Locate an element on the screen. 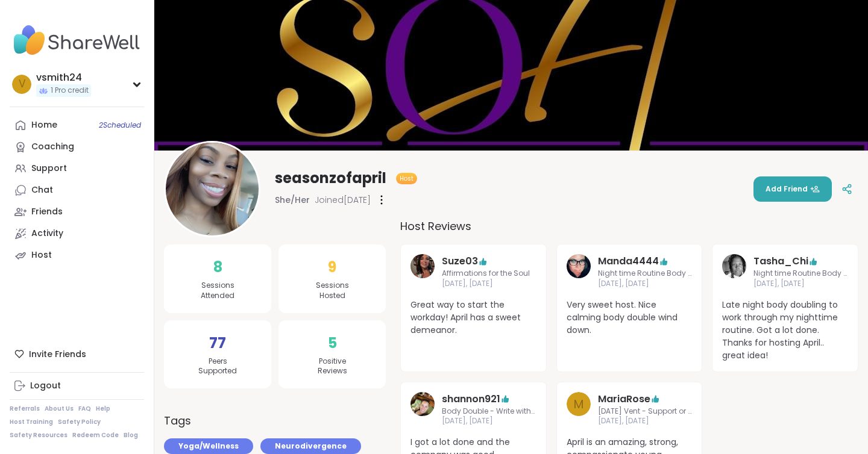  a: Activity is located at coordinates (77, 233).